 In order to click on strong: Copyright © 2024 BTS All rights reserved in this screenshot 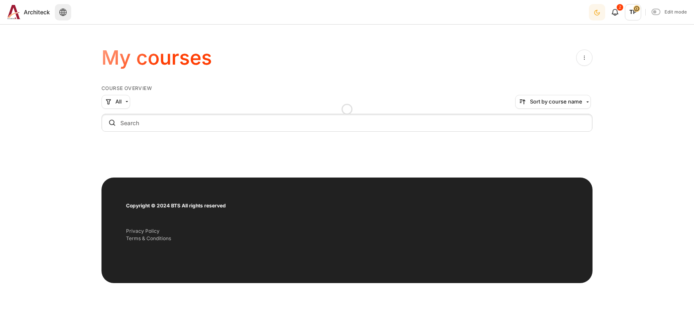, I will do `click(176, 205)`.